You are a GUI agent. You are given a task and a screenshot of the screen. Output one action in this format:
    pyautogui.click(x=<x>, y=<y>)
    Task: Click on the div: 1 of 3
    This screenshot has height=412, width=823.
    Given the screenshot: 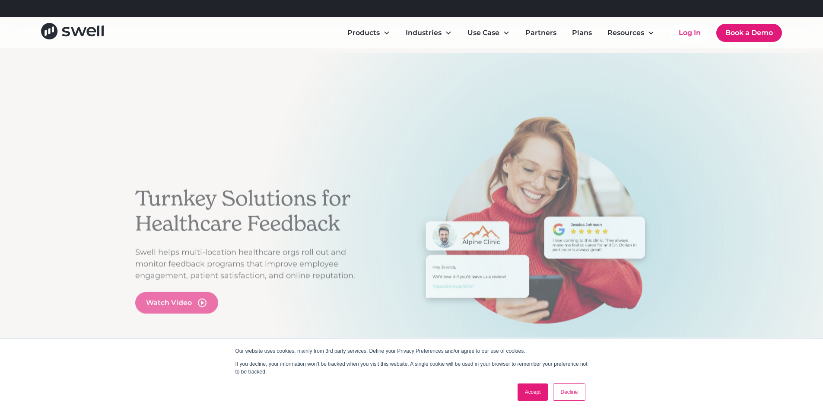 What is the action you would take?
    pyautogui.click(x=533, y=235)
    